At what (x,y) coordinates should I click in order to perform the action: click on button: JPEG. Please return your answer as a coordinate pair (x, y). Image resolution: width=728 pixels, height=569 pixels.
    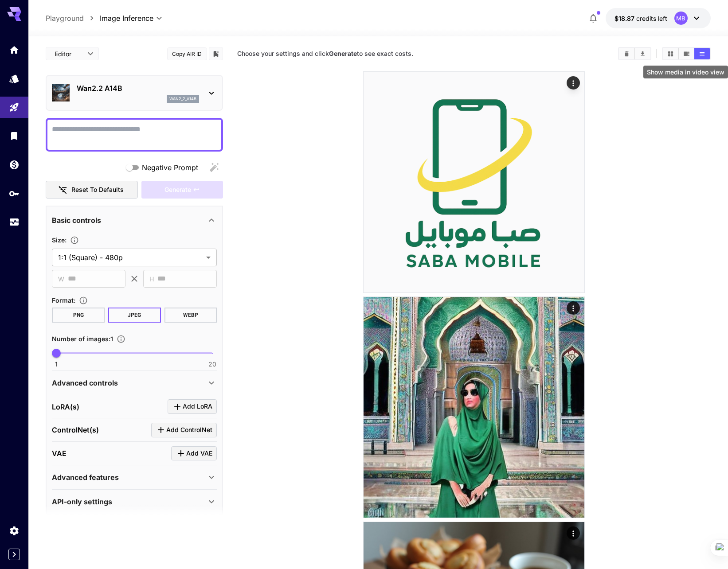
    Looking at the image, I should click on (134, 315).